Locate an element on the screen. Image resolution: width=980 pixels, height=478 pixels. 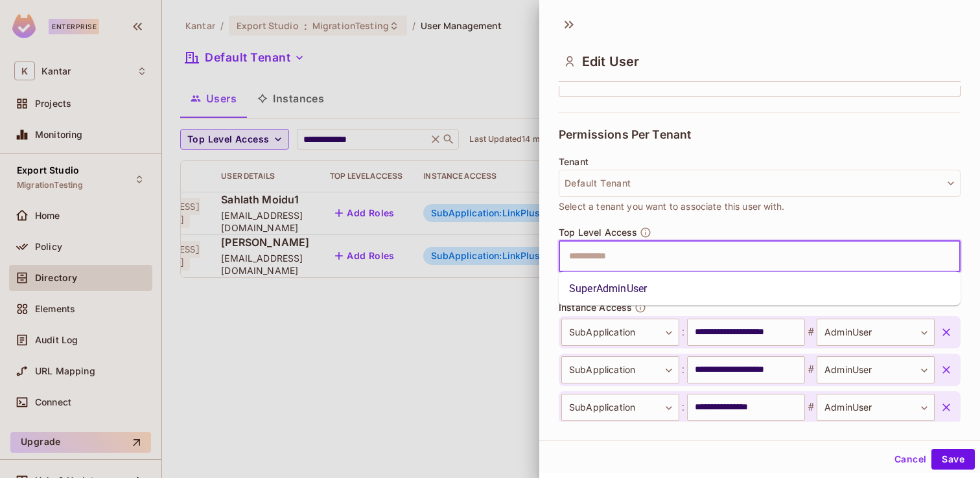
span: Select a tenant you want to associate this user with. is located at coordinates (672, 207).